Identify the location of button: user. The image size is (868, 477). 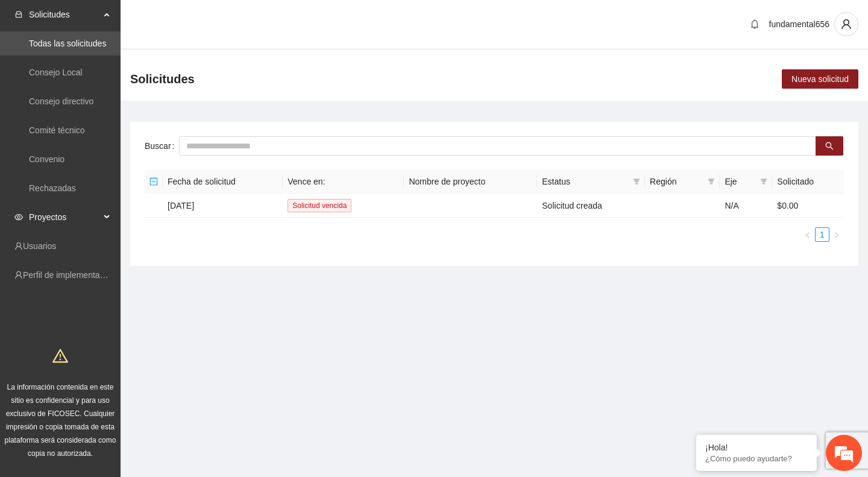
(846, 24).